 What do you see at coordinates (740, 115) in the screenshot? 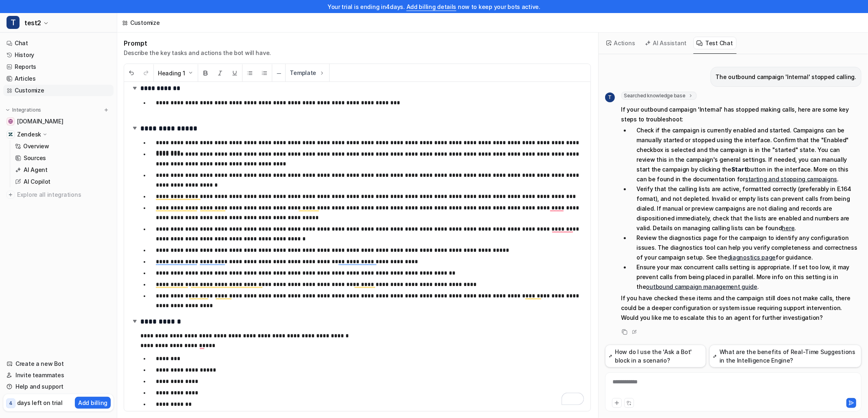
I see `p: If your outbound campaign 'Internal' has stopped making calls, here are some key steps to trouble...` at bounding box center [740, 115].